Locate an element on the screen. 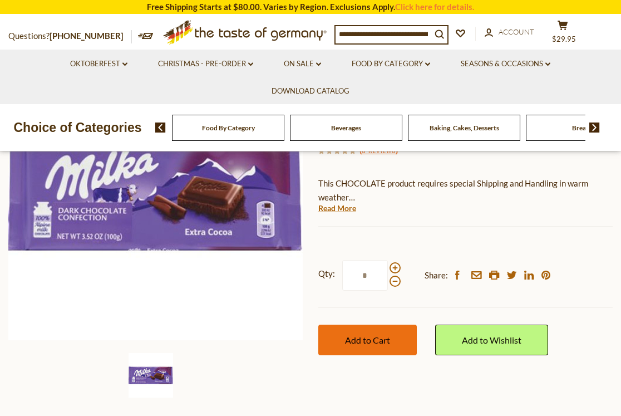 The image size is (621, 416). a: Beverages is located at coordinates (346, 127).